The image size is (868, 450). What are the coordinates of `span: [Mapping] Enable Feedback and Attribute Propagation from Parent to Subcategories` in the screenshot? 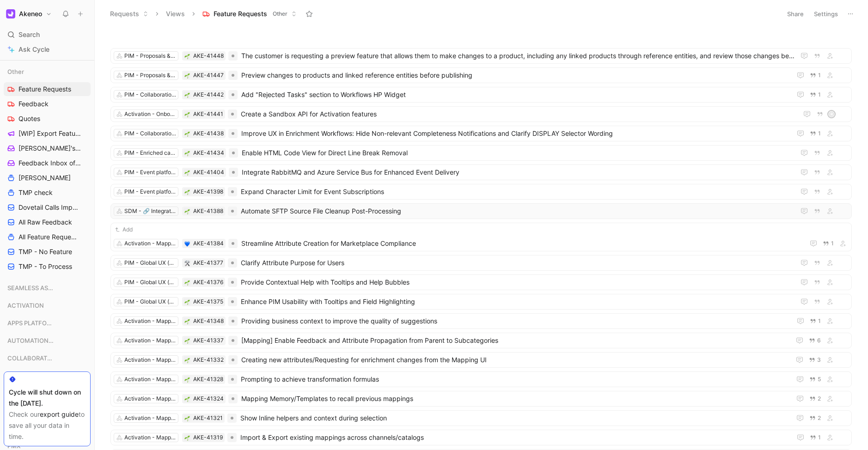 It's located at (514, 341).